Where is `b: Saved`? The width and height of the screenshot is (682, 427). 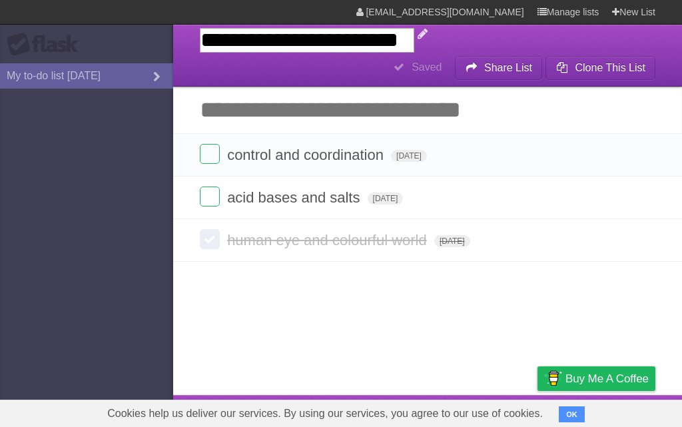
b: Saved is located at coordinates (426, 67).